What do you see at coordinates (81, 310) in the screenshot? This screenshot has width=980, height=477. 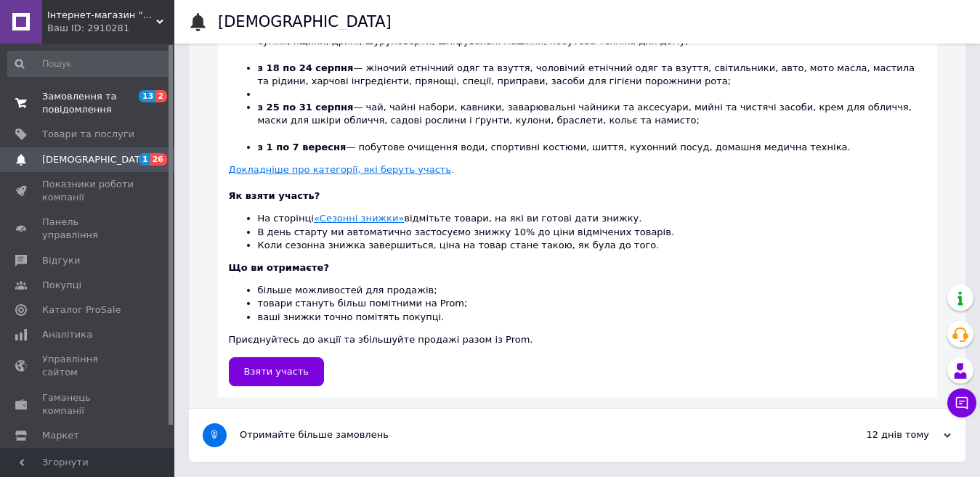 I see `span: Каталог ProSale` at bounding box center [81, 310].